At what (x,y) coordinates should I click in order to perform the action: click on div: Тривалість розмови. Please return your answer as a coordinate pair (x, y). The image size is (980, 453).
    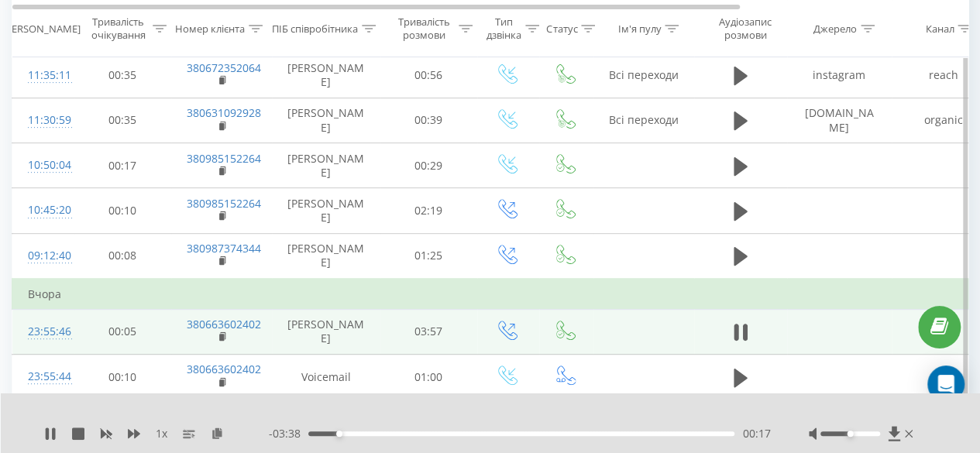
    Looking at the image, I should click on (424, 30).